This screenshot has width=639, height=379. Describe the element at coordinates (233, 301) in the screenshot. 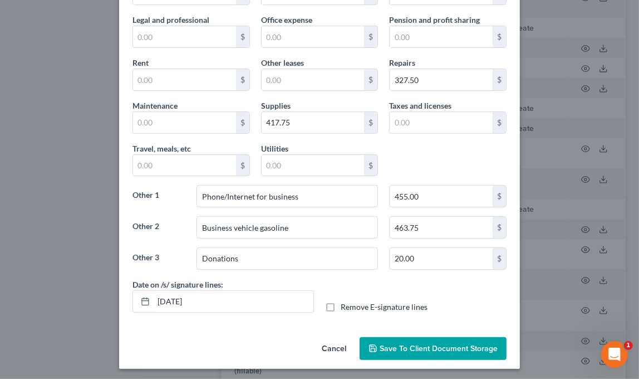

I see `input: MM/DD/YYYY` at that location.